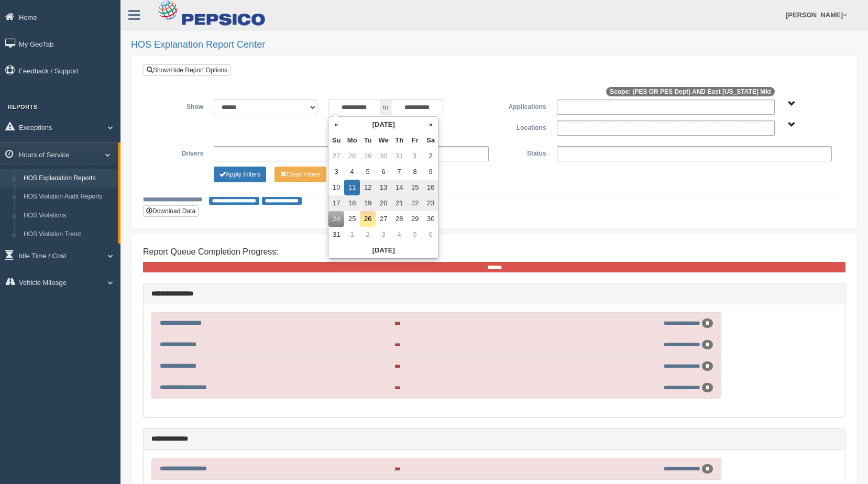  I want to click on a: HOS Violation Audit Reports, so click(68, 197).